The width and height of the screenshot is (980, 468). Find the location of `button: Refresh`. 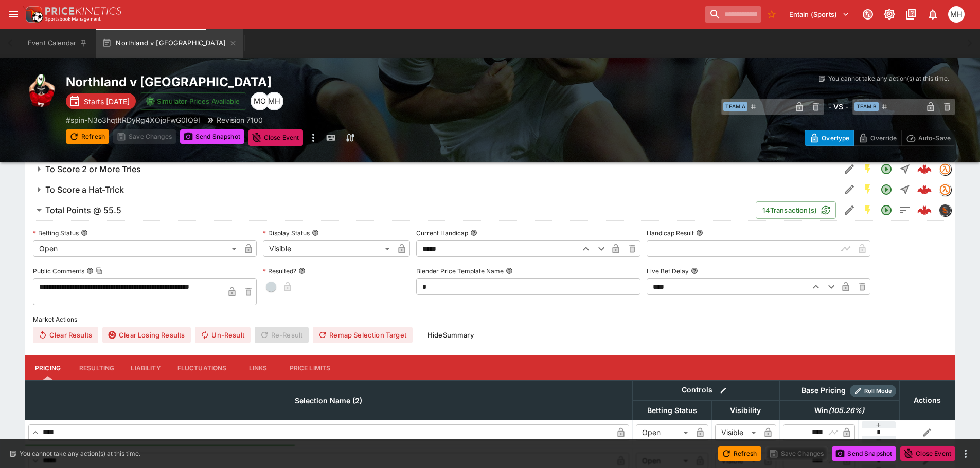

button: Refresh is located at coordinates (88, 137).